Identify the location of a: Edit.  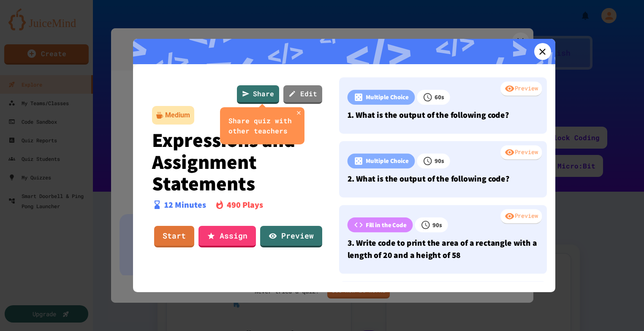
(303, 95).